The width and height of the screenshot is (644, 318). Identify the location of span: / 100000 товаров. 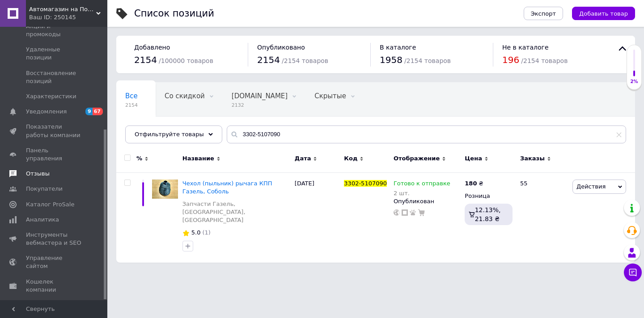
(186, 61).